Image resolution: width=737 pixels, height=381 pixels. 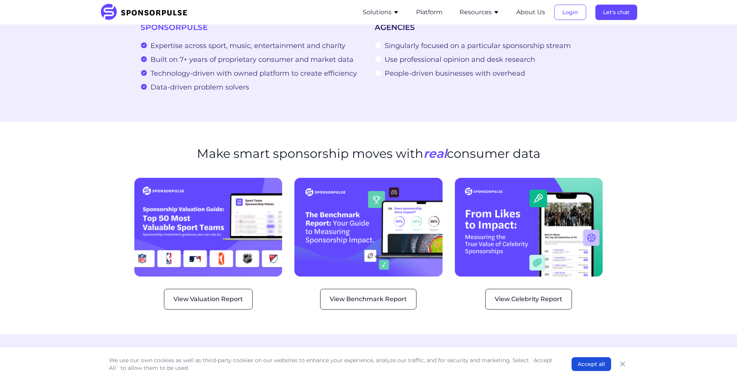 I want to click on button: Platform, so click(x=429, y=12).